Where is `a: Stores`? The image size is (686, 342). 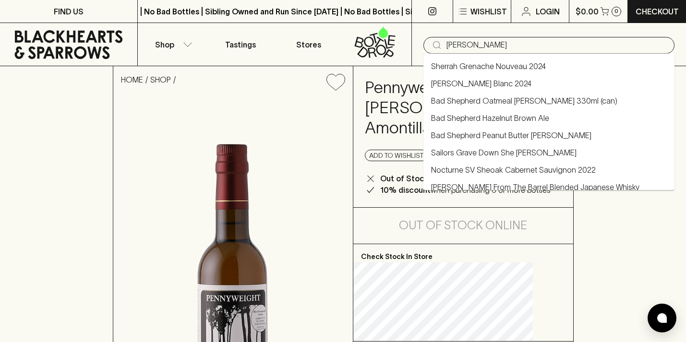
a: Stores is located at coordinates (309, 44).